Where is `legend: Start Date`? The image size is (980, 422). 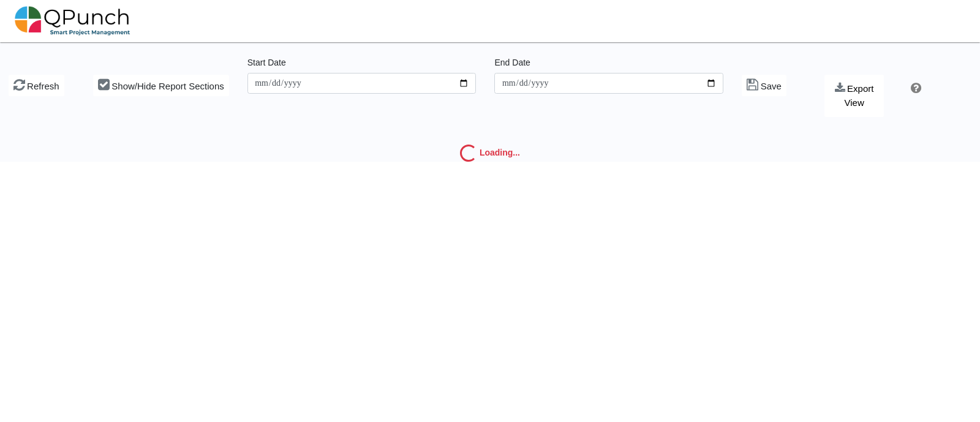 legend: Start Date is located at coordinates (362, 65).